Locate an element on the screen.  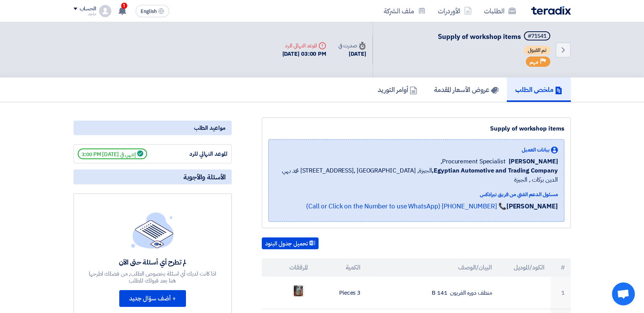
img: _1758631393985.jpeg is located at coordinates (298, 291).